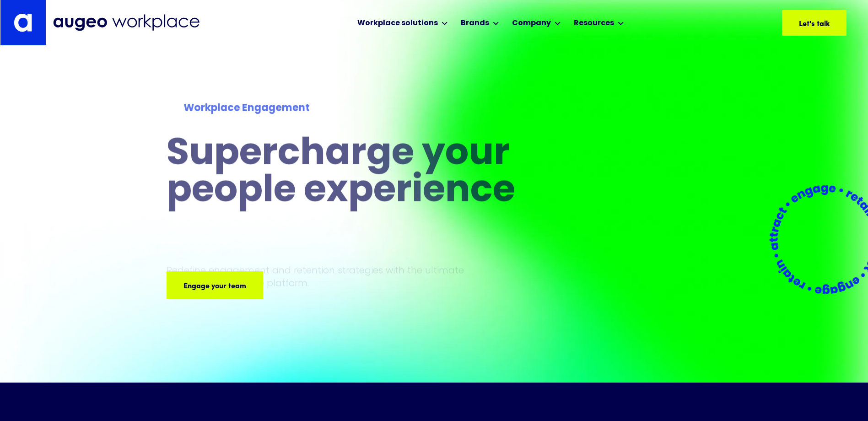 The image size is (868, 421). I want to click on h1: Supercharge your people experience, so click(364, 173).